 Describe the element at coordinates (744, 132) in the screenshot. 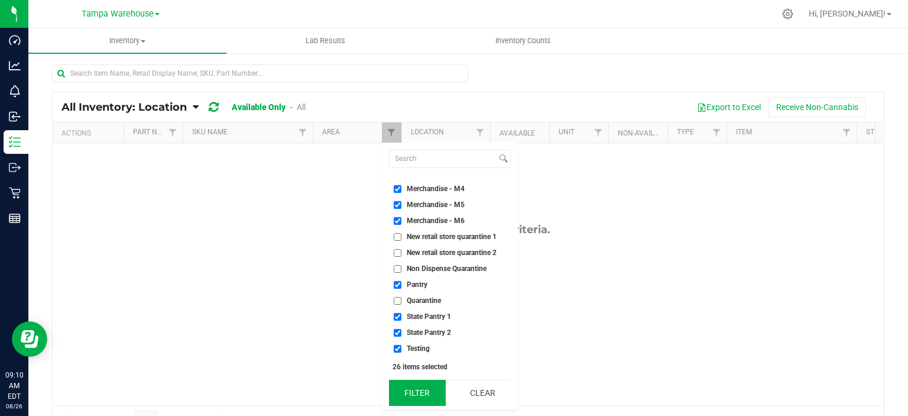

I see `a: Item` at that location.